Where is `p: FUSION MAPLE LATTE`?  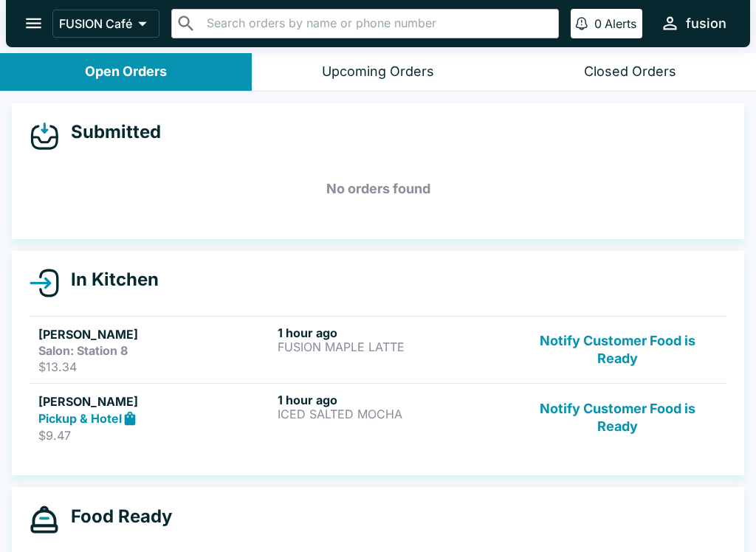
p: FUSION MAPLE LATTE is located at coordinates (394, 347).